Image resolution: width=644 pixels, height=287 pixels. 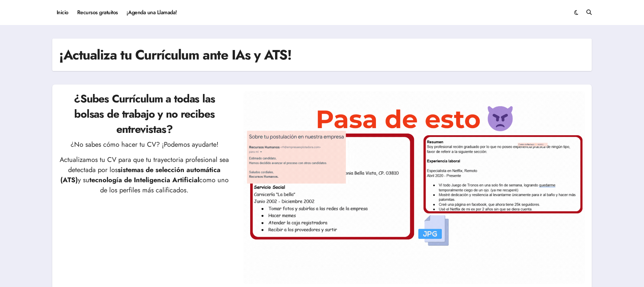 I want to click on strong: sistemas de selección automática (ATS), so click(x=141, y=174).